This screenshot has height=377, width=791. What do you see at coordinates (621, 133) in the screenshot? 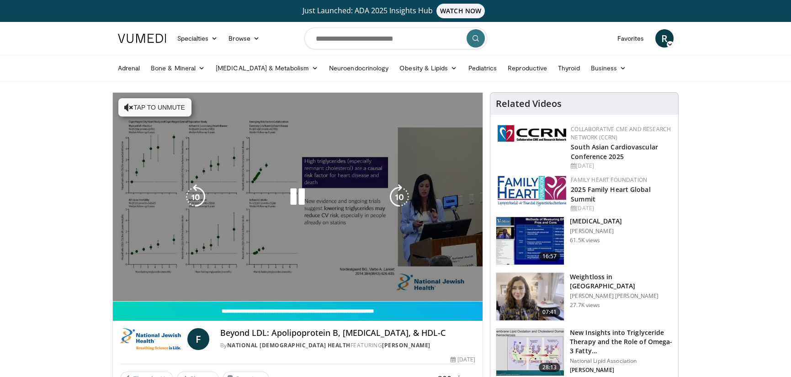
I see `a: Collaborative CME and Research Network (CCRN)` at bounding box center [621, 133].